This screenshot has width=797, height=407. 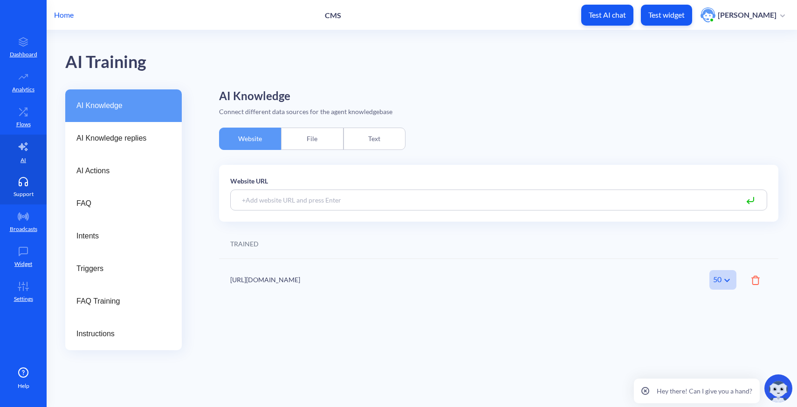 I want to click on p: Settings, so click(x=23, y=299).